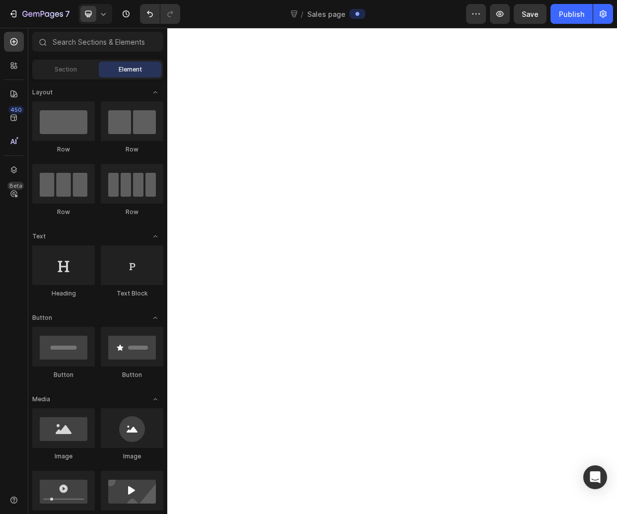 This screenshot has height=514, width=617. I want to click on input: Search Sections & Elements, so click(98, 42).